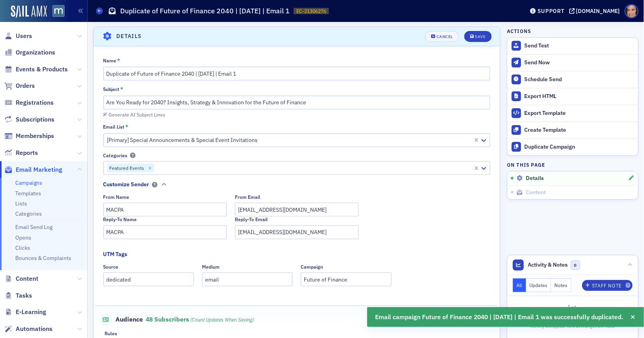  What do you see at coordinates (23, 238) in the screenshot?
I see `a: Opens` at bounding box center [23, 238].